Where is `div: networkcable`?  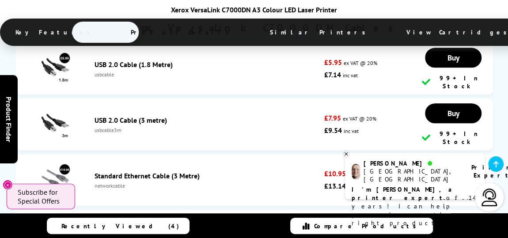
div: networkcable is located at coordinates (207, 186).